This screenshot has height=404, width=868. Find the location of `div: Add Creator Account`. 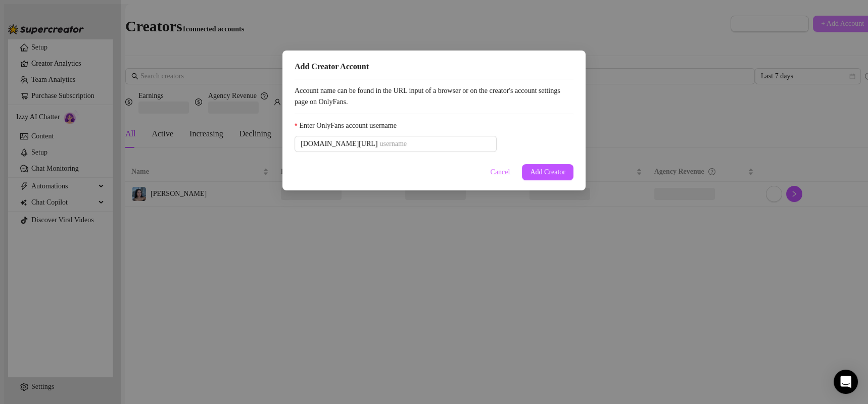

div: Add Creator Account is located at coordinates (434, 66).